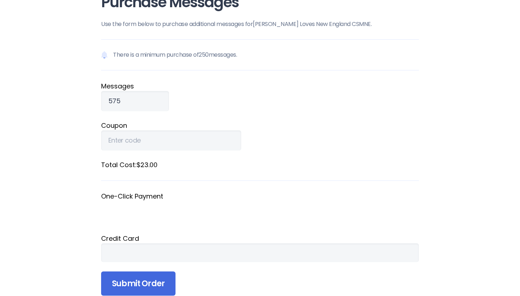  What do you see at coordinates (104, 55) in the screenshot?
I see `img: Notification icon` at bounding box center [104, 55].